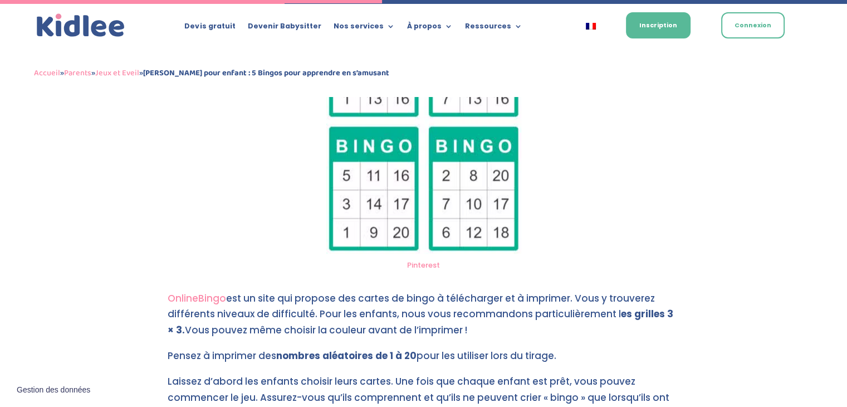 The image size is (847, 407). Describe the element at coordinates (424, 360) in the screenshot. I see `p: Pensez à imprimer des pour les utiliser lors du tirage.` at that location.